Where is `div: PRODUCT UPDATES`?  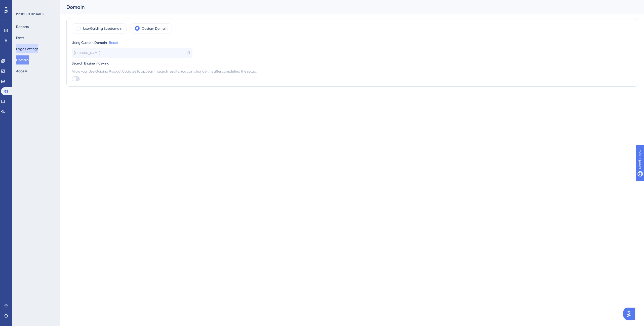
div: PRODUCT UPDATES is located at coordinates (30, 14).